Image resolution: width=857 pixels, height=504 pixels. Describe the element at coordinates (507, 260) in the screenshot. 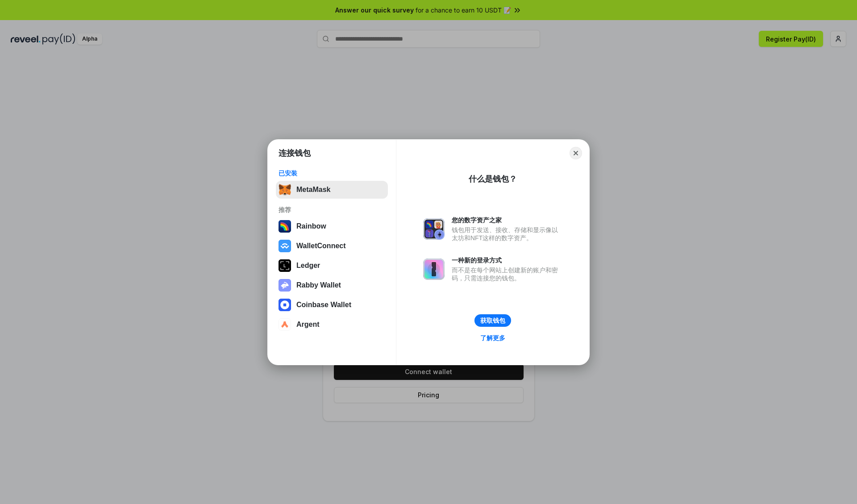

I see `div: 一种新的登录方式` at that location.